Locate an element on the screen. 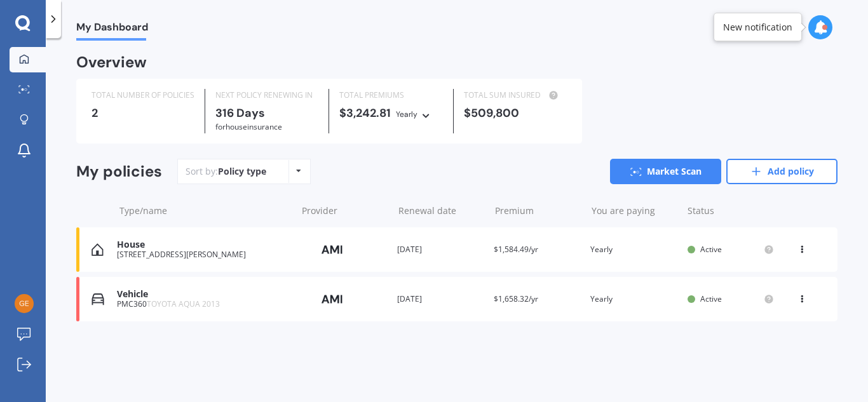 This screenshot has height=402, width=868. span: $1,658.32/yr is located at coordinates (516, 299).